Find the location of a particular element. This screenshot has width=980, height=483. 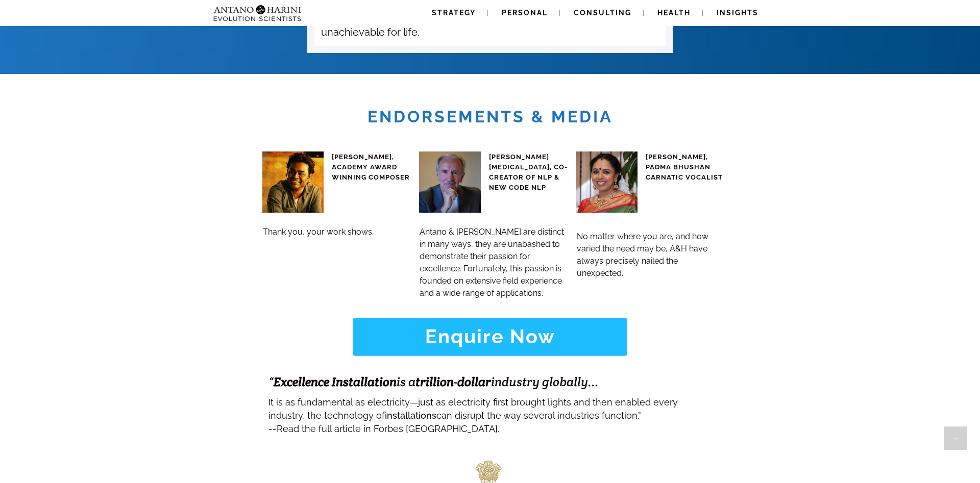

span: No matter where you are, and how varied the need may be, A&H have always precisely nailed the une... is located at coordinates (643, 255).